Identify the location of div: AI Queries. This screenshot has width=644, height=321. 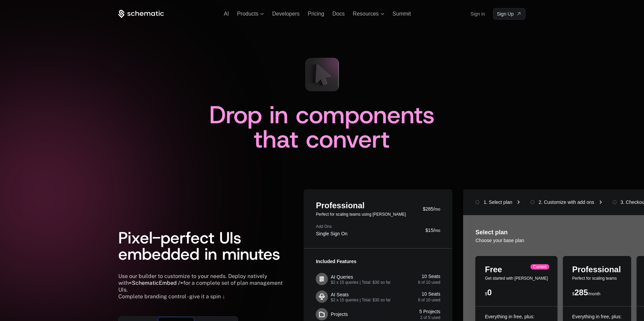
(342, 277).